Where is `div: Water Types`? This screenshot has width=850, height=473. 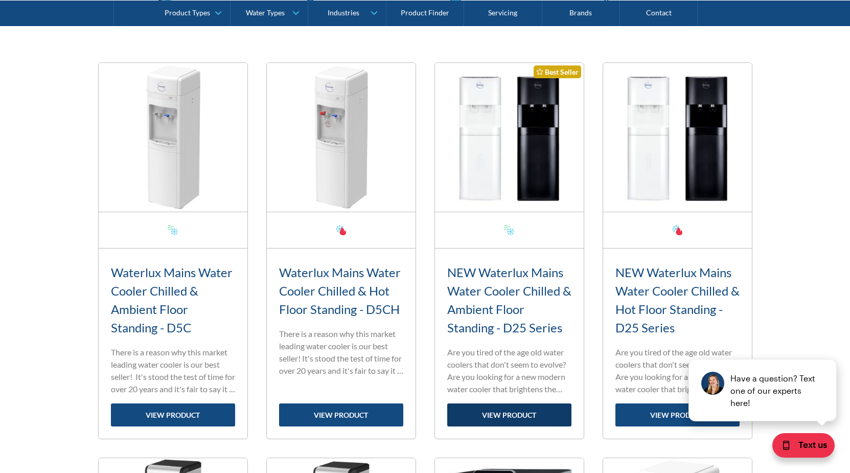
div: Water Types is located at coordinates (265, 12).